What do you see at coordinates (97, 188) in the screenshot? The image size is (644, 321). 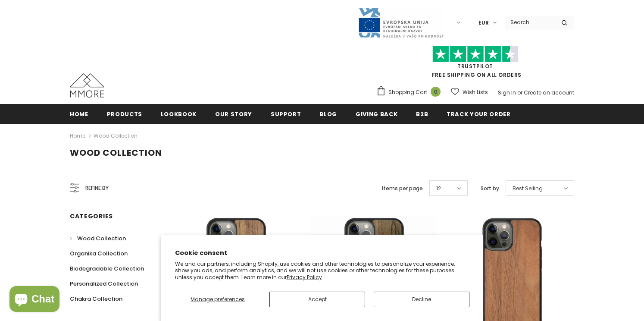 I see `span: Refine by` at bounding box center [97, 188].